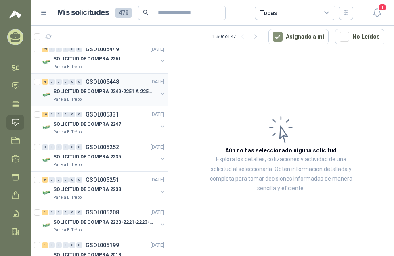 This screenshot has width=394, height=256. What do you see at coordinates (146, 13) in the screenshot?
I see `span: search` at bounding box center [146, 13].